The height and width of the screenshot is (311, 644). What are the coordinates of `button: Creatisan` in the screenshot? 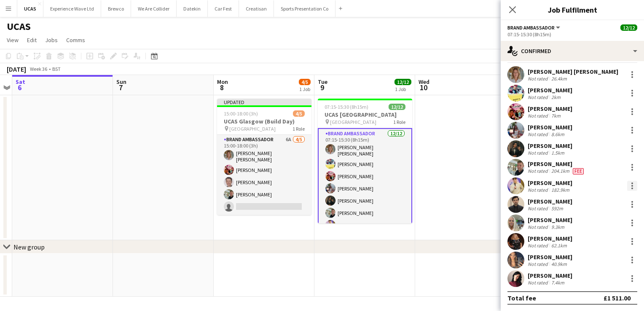 It's located at (256, 8).